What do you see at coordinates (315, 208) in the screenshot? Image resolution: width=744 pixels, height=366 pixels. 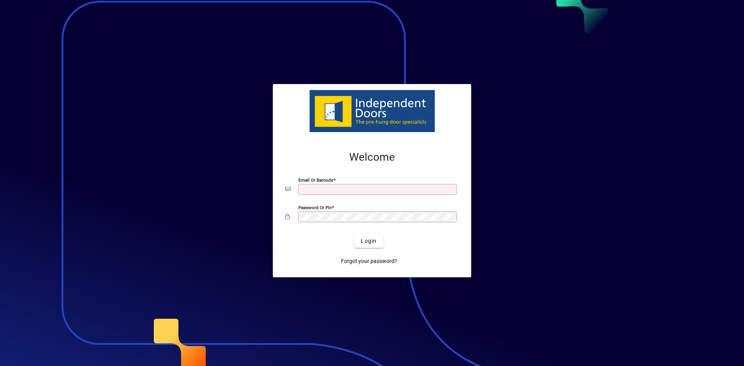 I see `mat-label: Password or Pin` at bounding box center [315, 208].